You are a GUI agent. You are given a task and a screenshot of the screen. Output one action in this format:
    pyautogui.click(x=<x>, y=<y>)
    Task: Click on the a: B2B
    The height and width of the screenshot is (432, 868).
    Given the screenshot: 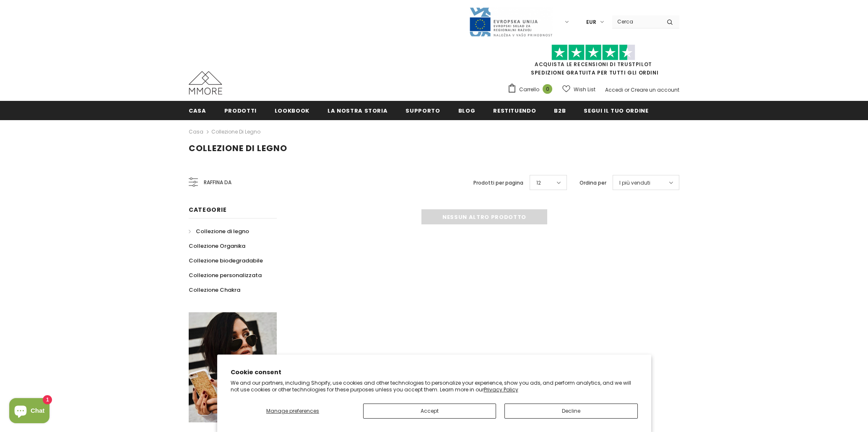 What is the action you would take?
    pyautogui.click(x=560, y=110)
    